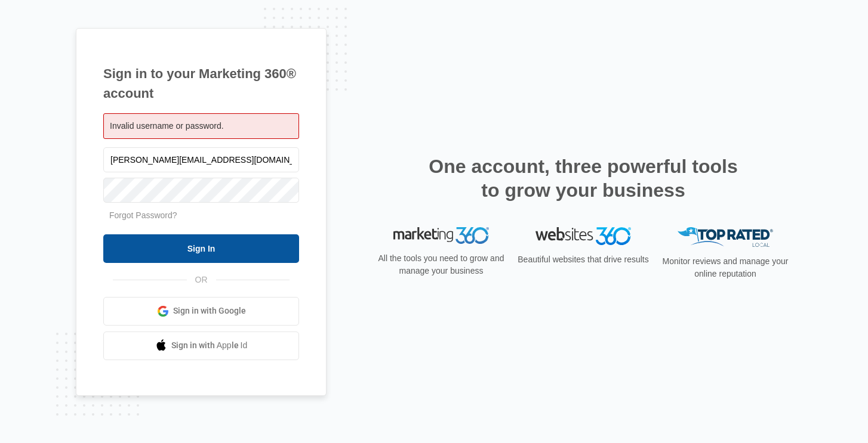 The height and width of the screenshot is (443, 868). I want to click on a: Forgot Password?, so click(144, 216).